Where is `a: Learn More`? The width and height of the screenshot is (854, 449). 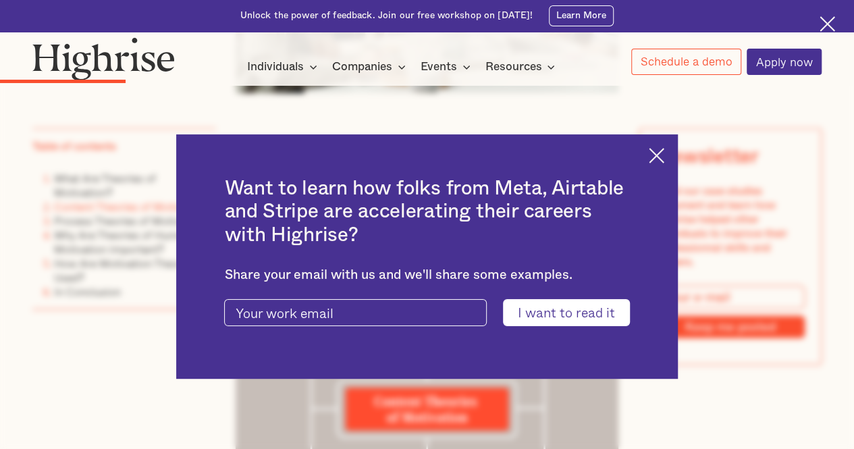
a: Learn More is located at coordinates (581, 16).